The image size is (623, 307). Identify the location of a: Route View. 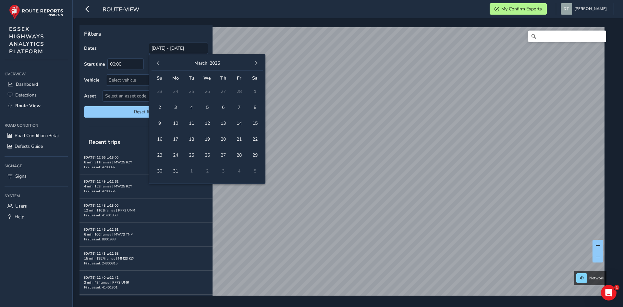
(36, 105).